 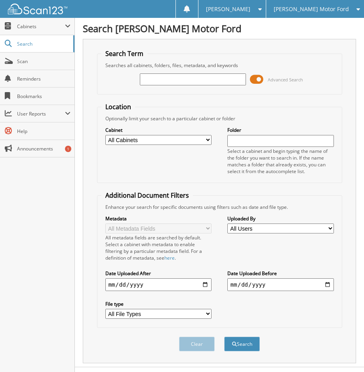 I want to click on input: end, so click(x=281, y=284).